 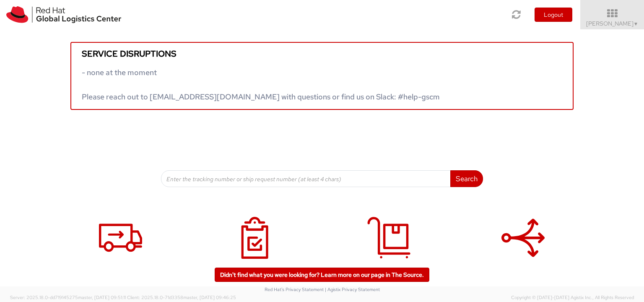 I want to click on img: rh-logistics-00dfa346123c4ec078e1.svg, so click(x=64, y=15).